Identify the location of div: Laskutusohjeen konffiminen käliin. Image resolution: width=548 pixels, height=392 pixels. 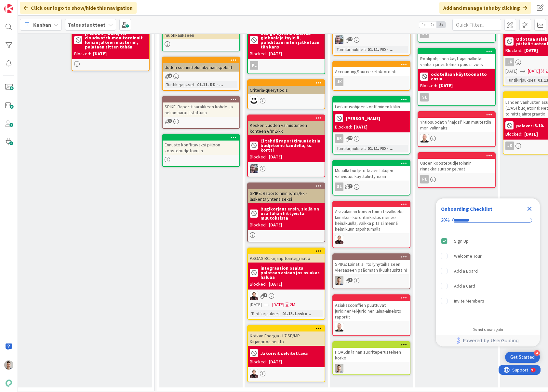
(372, 104).